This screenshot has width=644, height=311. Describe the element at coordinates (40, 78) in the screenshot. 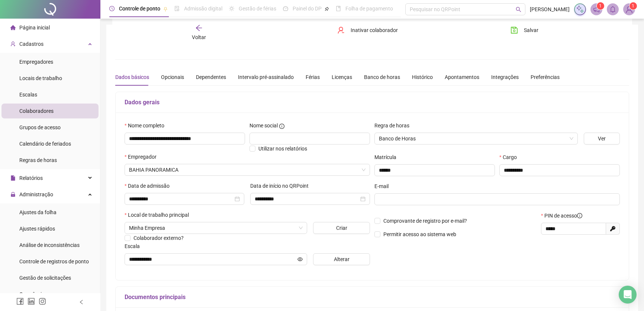

I see `span: Locais de trabalho` at that location.